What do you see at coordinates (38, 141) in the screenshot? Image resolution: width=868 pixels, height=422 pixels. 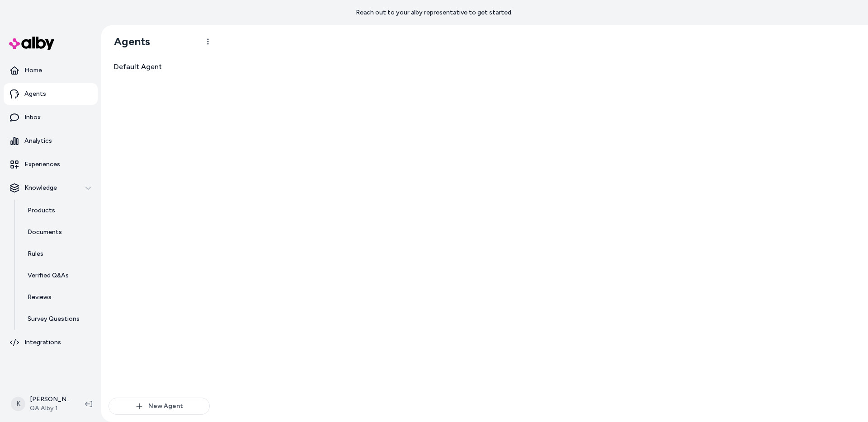 I see `p: Analytics` at bounding box center [38, 141].